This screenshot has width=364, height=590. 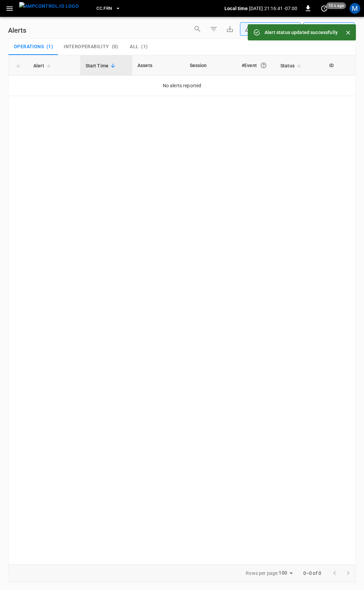 What do you see at coordinates (340, 66) in the screenshot?
I see `th: ID` at bounding box center [340, 66].